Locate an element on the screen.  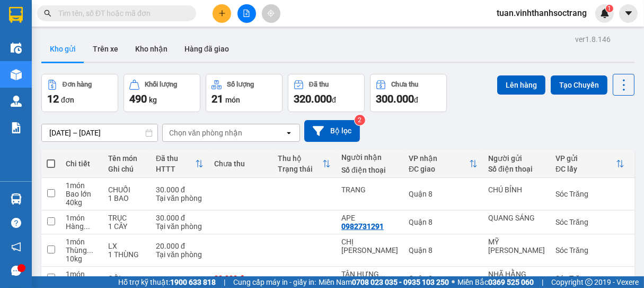
div: Bao lớn is located at coordinates (82, 194).